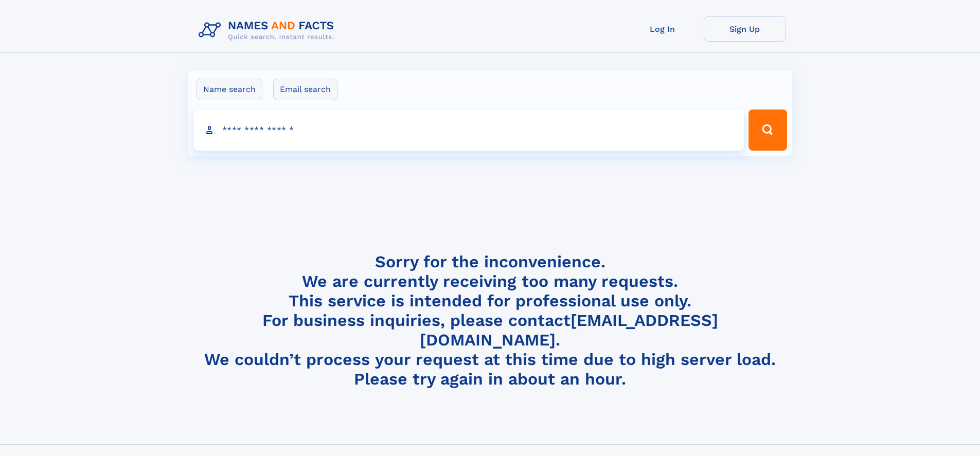 Image resolution: width=980 pixels, height=456 pixels. Describe the element at coordinates (229, 90) in the screenshot. I see `label: Name search` at that location.